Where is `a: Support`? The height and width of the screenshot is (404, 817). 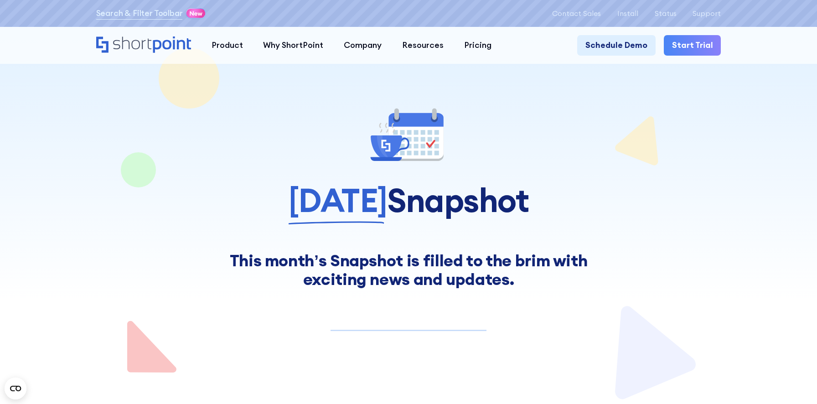
a: Support is located at coordinates (707, 13).